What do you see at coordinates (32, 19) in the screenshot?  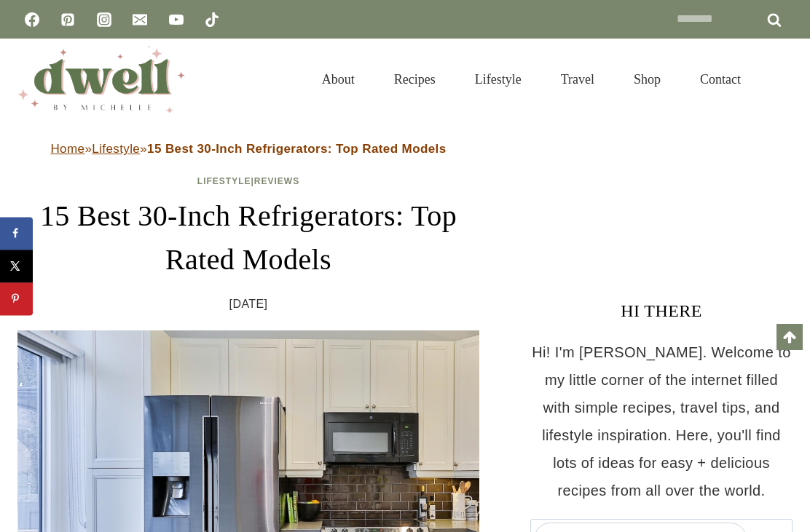 I see `a: Facebook` at bounding box center [32, 19].